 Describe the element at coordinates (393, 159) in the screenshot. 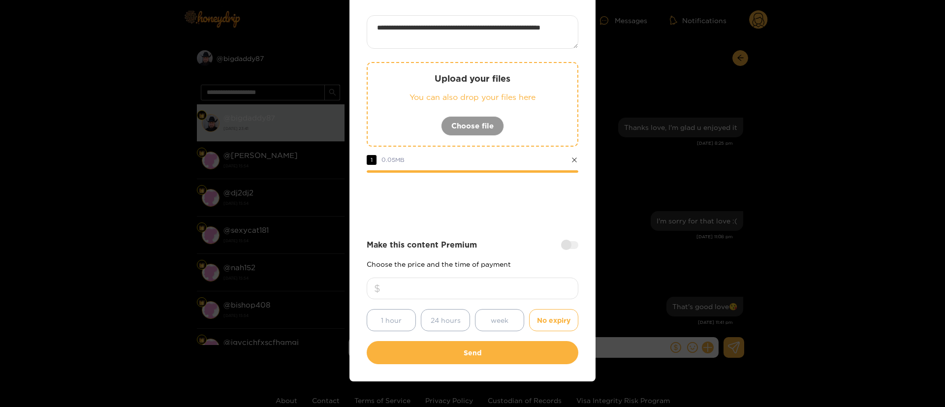

I see `span: 0.05 MB` at that location.